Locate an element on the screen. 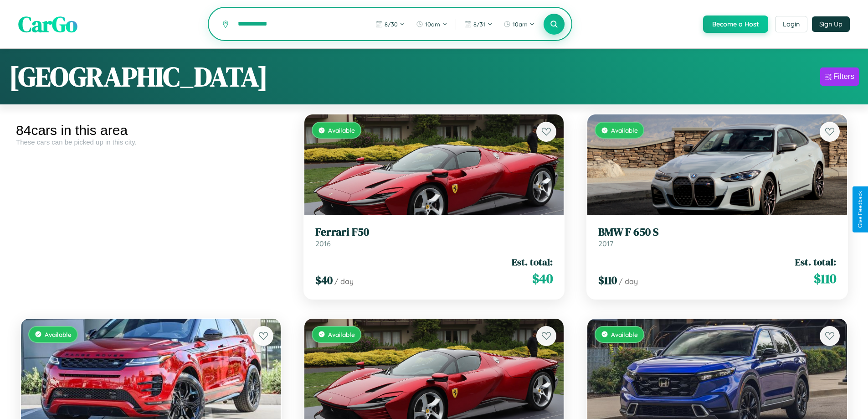 Image resolution: width=868 pixels, height=419 pixels. span: 8 / 30 is located at coordinates (391, 24).